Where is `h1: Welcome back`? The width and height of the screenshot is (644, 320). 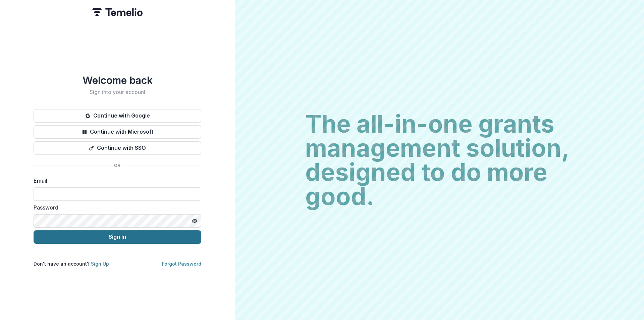 h1: Welcome back is located at coordinates (117, 80).